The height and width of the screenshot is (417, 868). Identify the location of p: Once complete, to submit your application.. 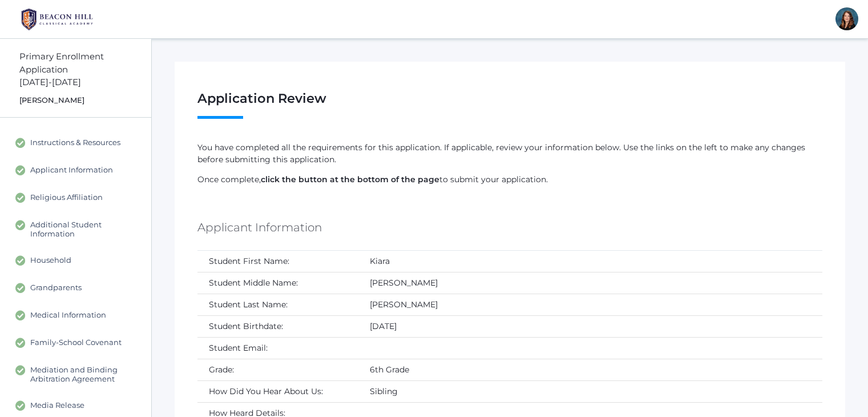
(510, 179).